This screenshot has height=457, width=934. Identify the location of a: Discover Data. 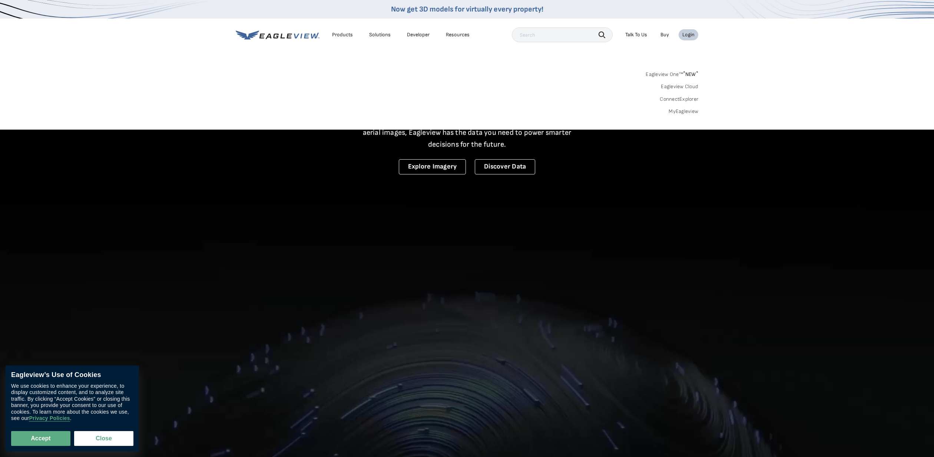
(505, 167).